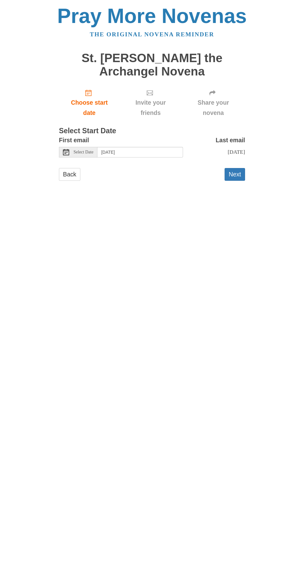 The image size is (304, 578). Describe the element at coordinates (152, 34) in the screenshot. I see `a: The original novena reminder` at that location.